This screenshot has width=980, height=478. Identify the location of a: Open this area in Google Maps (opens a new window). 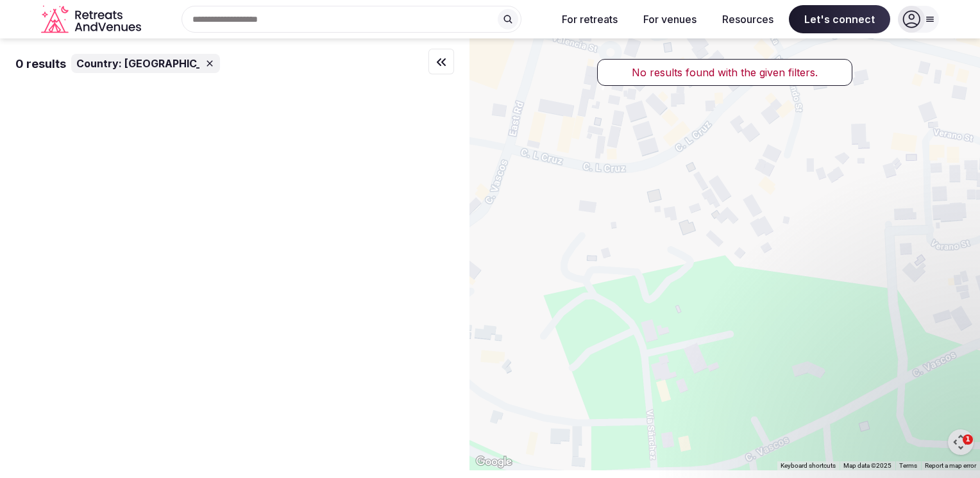
(494, 462).